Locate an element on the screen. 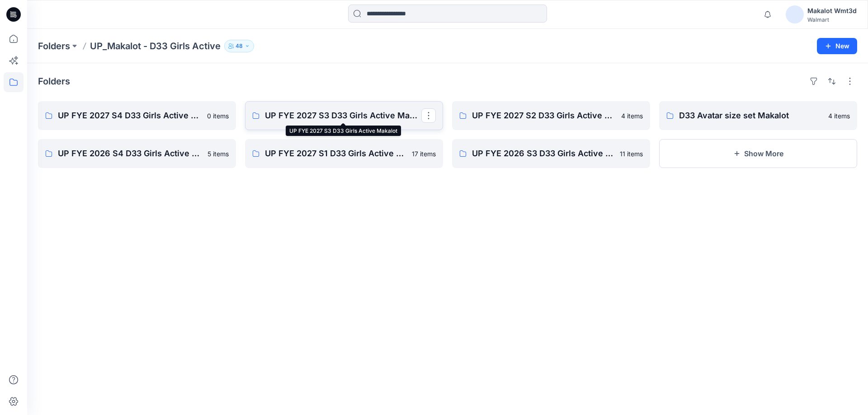 Image resolution: width=868 pixels, height=415 pixels. p: UP_Makalot - D33 Girls Active is located at coordinates (155, 46).